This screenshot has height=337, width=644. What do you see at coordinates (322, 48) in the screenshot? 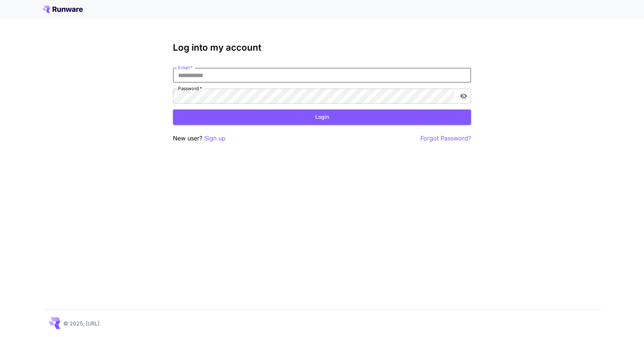
I see `h3: Log into my account` at bounding box center [322, 48].